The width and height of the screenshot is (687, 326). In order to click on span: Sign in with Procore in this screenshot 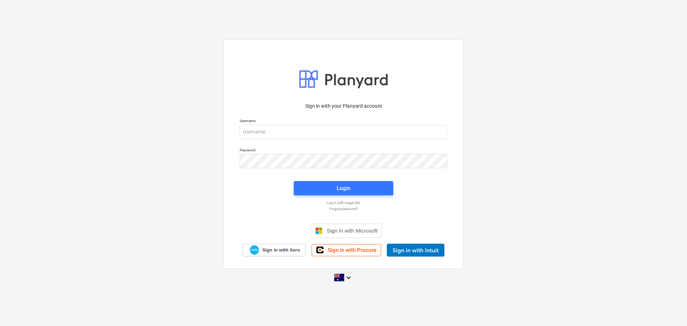, I will do `click(352, 250)`.